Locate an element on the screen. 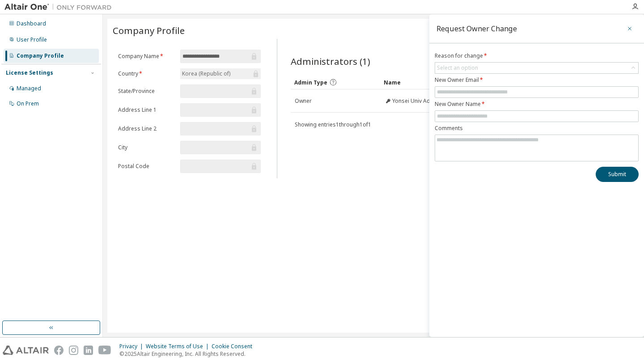 Image resolution: width=644 pixels, height=363 pixels. span: Showing entries 1 through 1 of 1 is located at coordinates (333, 124).